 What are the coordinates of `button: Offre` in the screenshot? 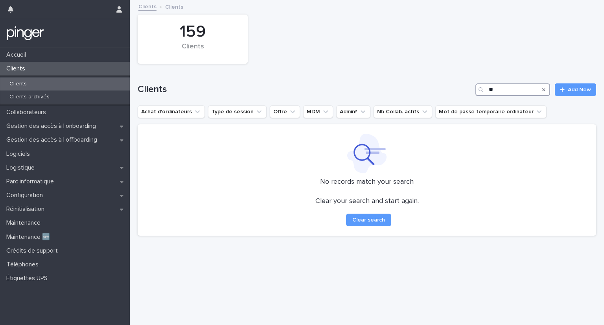 It's located at (285, 112).